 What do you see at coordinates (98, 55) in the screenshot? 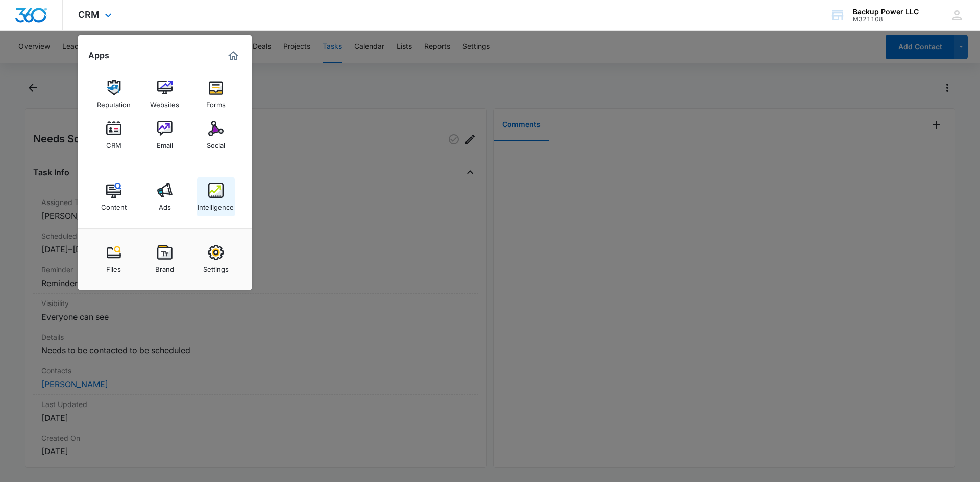
I see `h2: Apps` at bounding box center [98, 55].